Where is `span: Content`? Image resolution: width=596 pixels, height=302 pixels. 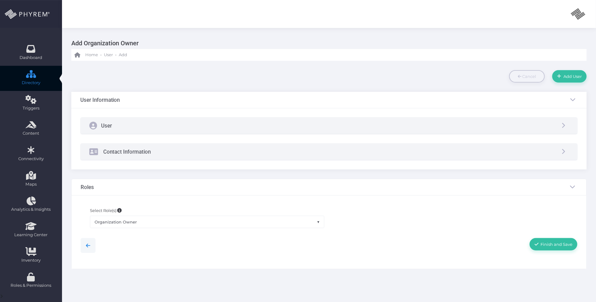 span: Content is located at coordinates (31, 133).